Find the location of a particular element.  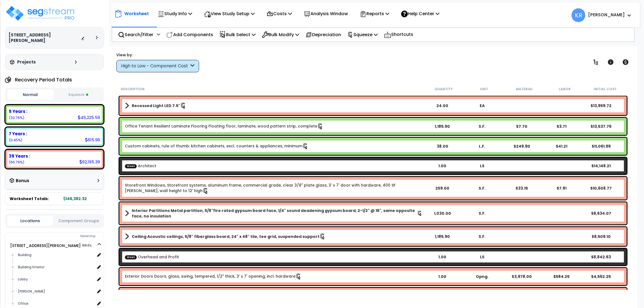

p: Add Components is located at coordinates (190, 34).